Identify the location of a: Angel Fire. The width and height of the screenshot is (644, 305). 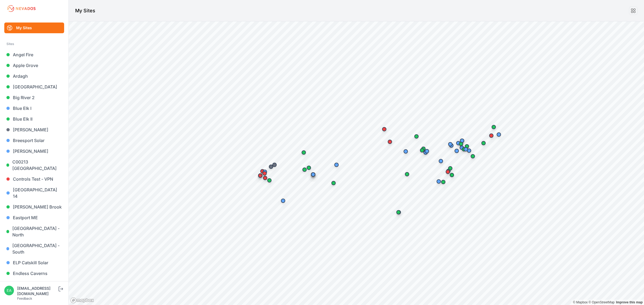
(34, 55).